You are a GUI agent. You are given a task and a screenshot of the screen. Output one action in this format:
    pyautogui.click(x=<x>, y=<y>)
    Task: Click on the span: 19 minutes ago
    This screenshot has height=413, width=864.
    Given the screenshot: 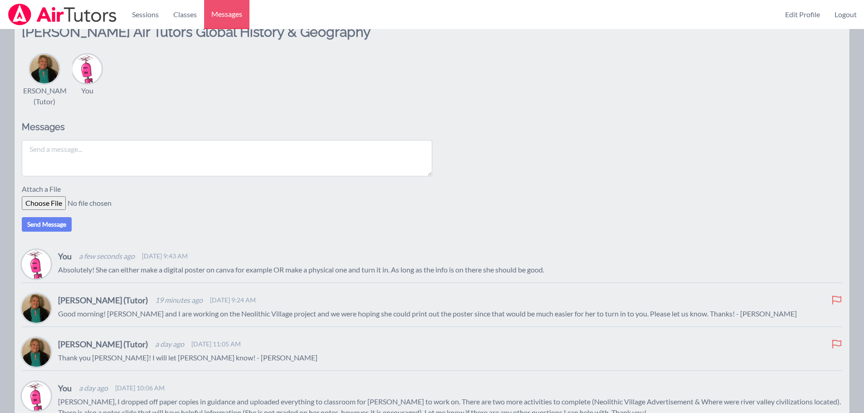 What is the action you would take?
    pyautogui.click(x=179, y=300)
    